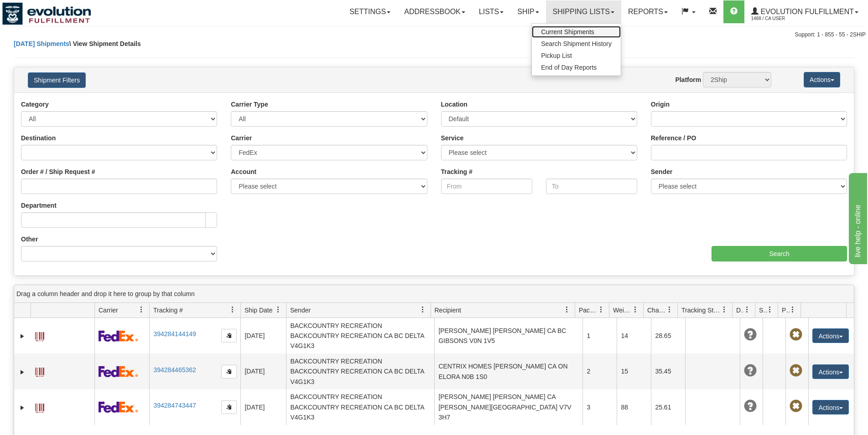 The height and width of the screenshot is (435, 868). I want to click on span: Delivery Status, so click(740, 311).